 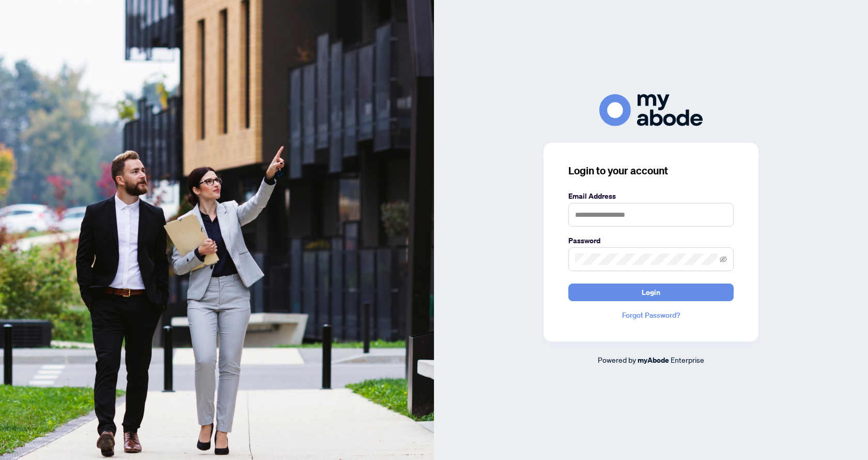 I want to click on button: Login, so click(x=651, y=292).